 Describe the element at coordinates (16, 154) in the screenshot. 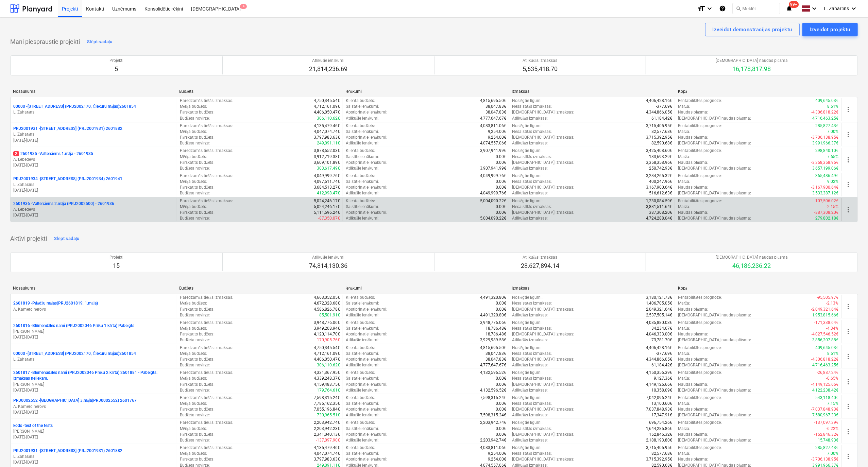

I see `span: 2` at that location.